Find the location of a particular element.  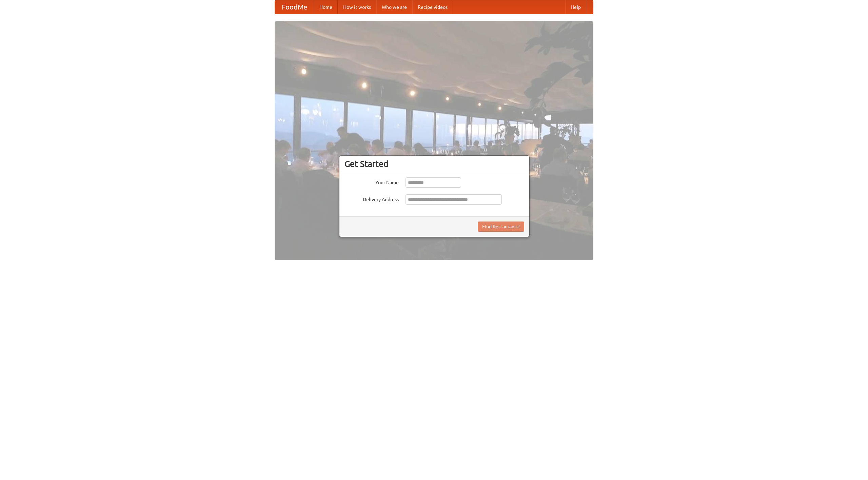

button: Find Restaurants! is located at coordinates (501, 226).